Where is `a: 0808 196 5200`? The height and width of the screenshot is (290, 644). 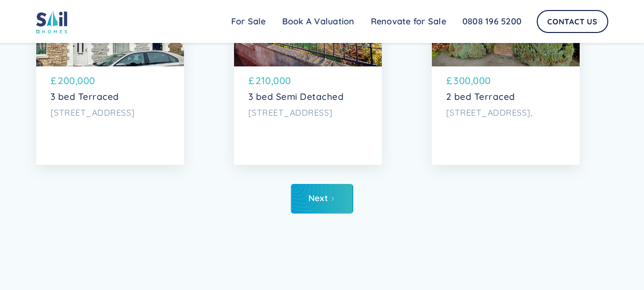 a: 0808 196 5200 is located at coordinates (492, 21).